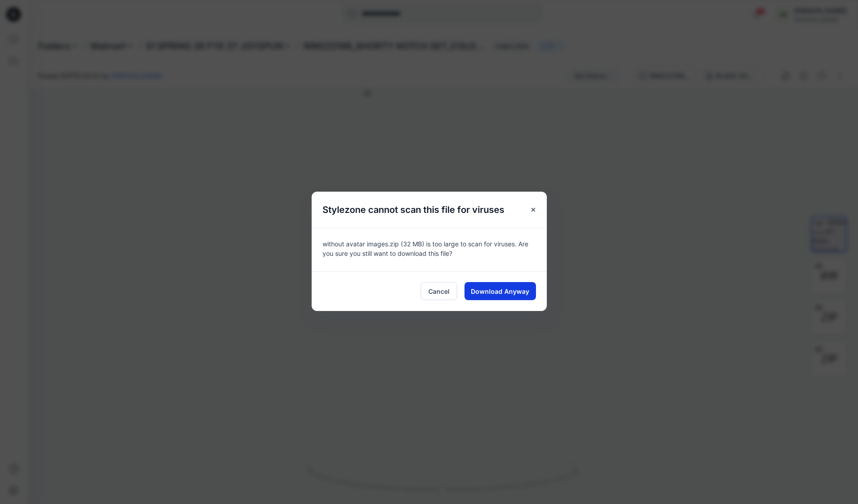 The image size is (858, 504). Describe the element at coordinates (439, 292) in the screenshot. I see `span: Cancel` at that location.